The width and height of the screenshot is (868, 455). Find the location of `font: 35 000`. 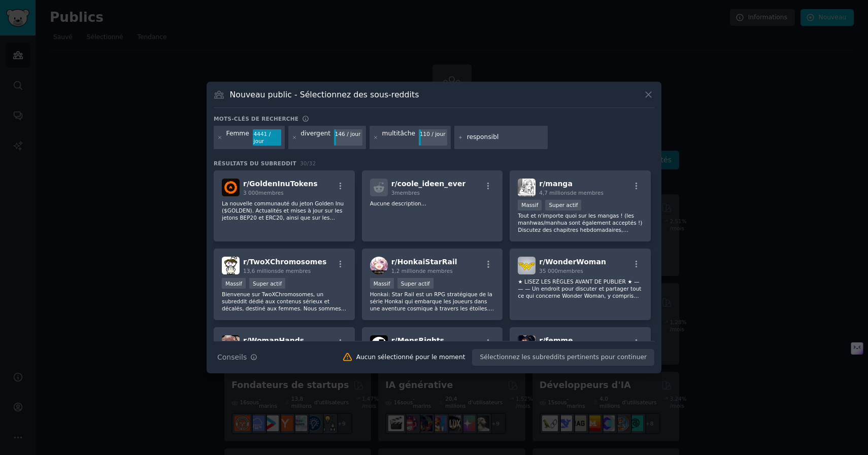

font: 35 000 is located at coordinates (548, 271).